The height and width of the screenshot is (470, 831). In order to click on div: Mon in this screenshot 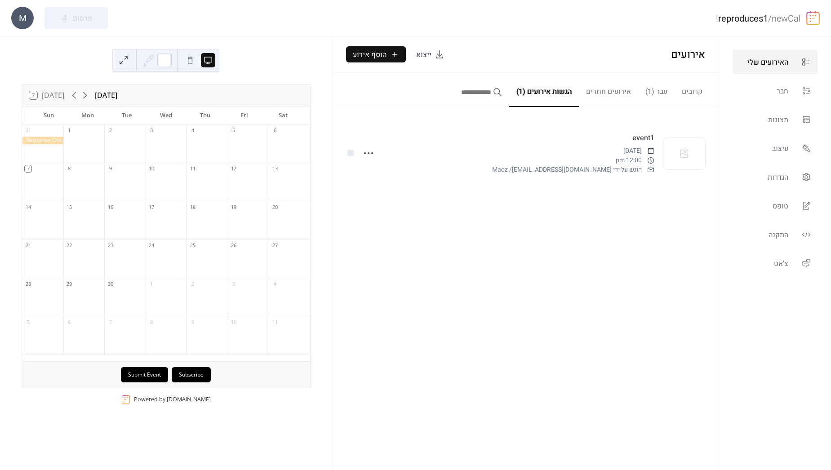, I will do `click(88, 116)`.